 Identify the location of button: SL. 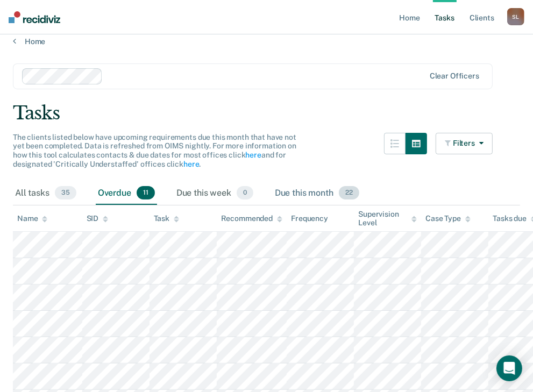
(516, 17).